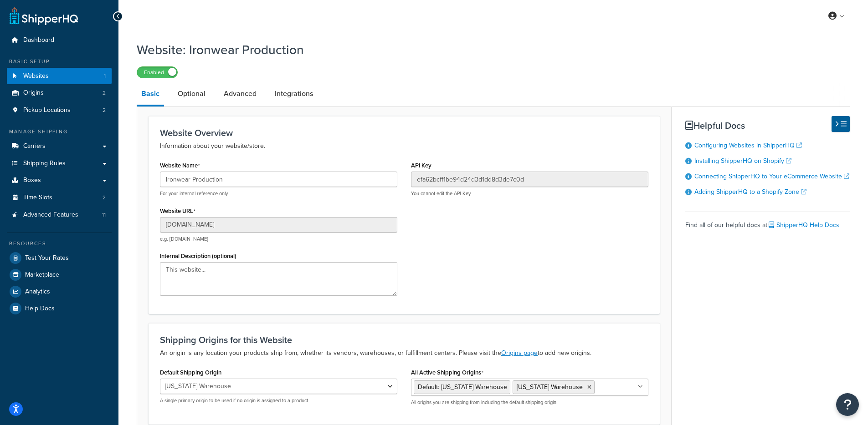  What do you see at coordinates (198, 256) in the screenshot?
I see `label: Internal Description (optional)` at bounding box center [198, 256].